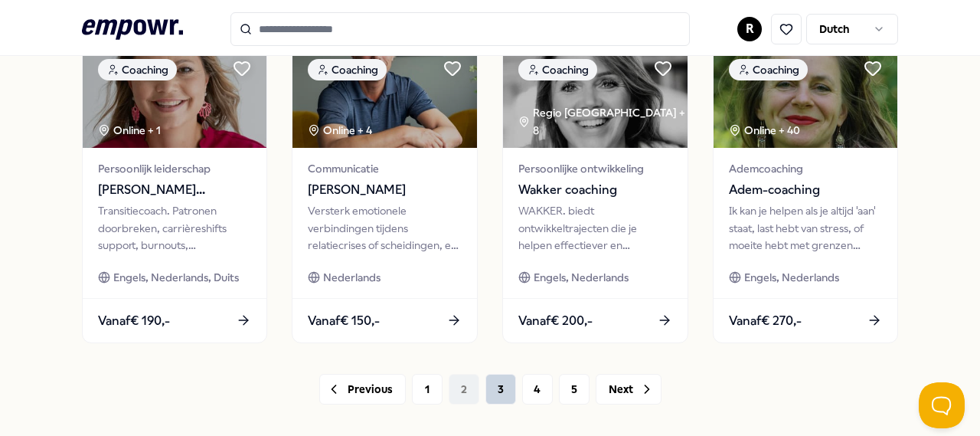  Describe the element at coordinates (427, 389) in the screenshot. I see `button: 1` at that location.